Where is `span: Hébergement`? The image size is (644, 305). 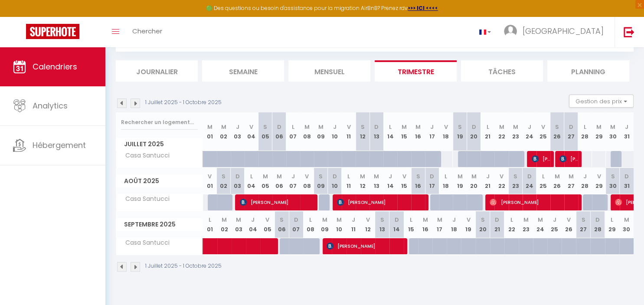 span: Hébergement is located at coordinates (59, 145).